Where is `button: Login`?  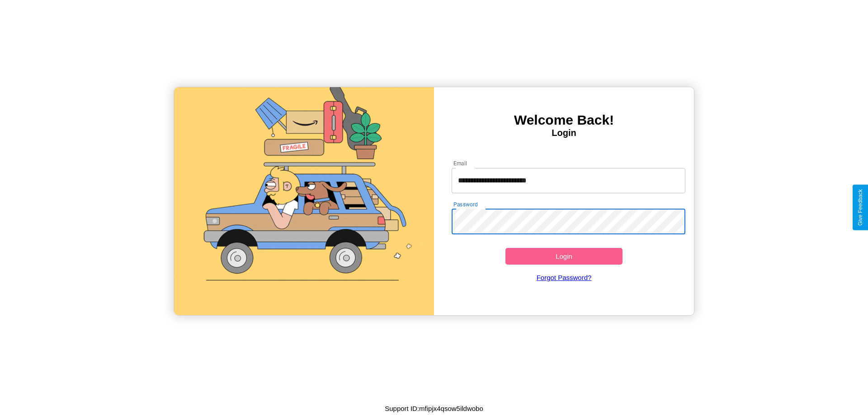 button: Login is located at coordinates (563, 256).